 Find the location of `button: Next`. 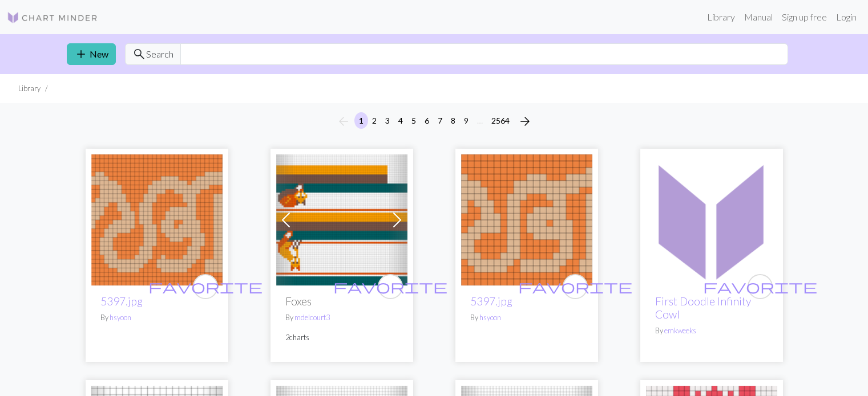

button: Next is located at coordinates (525, 122).